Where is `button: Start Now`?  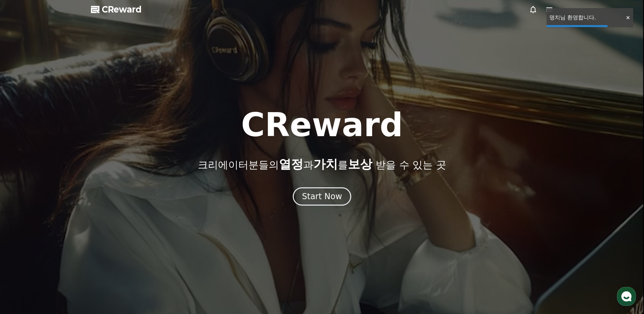 button: Start Now is located at coordinates (322, 196).